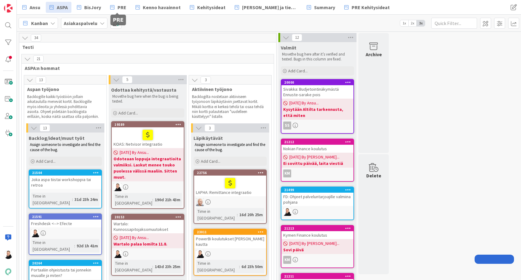 The height and width of the screenshot is (280, 521). Describe the element at coordinates (127, 80) in the screenshot. I see `span: 5` at that location.